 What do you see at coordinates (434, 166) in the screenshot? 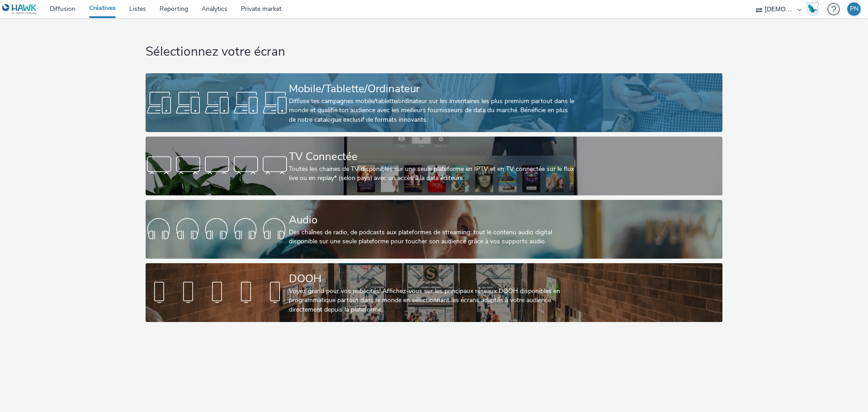
I see `a: TV ConnectéeToutes les chaines de TV disponibles sur une seule plateforme en IPTV et en TV connec...` at bounding box center [434, 166].